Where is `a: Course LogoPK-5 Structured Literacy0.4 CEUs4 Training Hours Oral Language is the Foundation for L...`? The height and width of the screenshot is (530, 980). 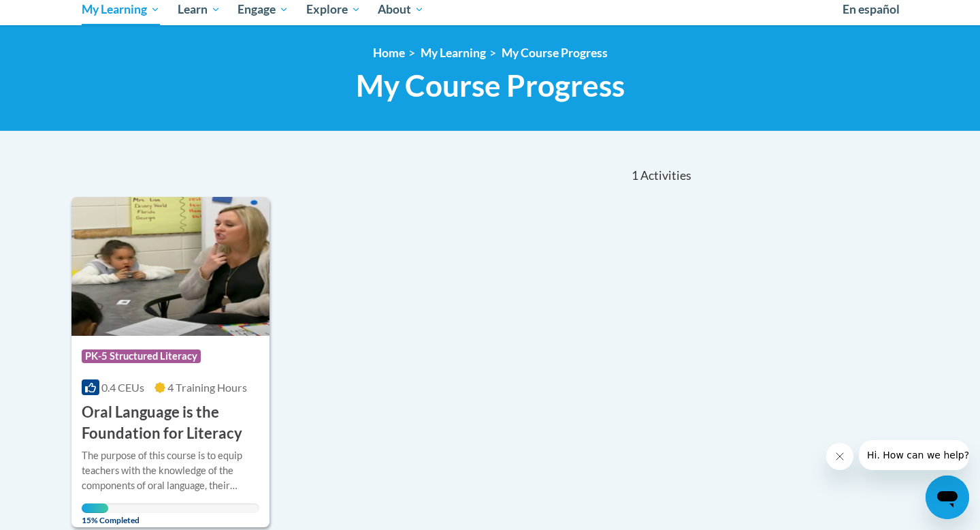 a: Course LogoPK-5 Structured Literacy0.4 CEUs4 Training Hours Oral Language is the Foundation for L... is located at coordinates (170, 362).